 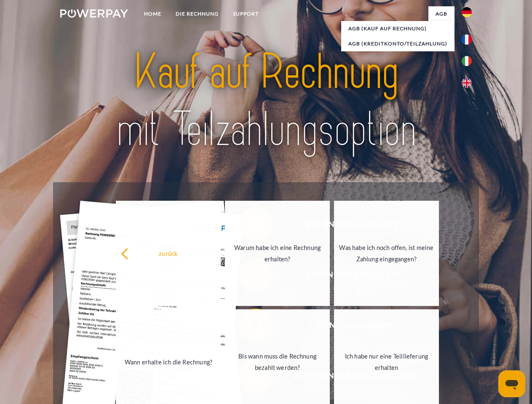 What do you see at coordinates (94, 13) in the screenshot?
I see `img: logo-powerpay-white.svg` at bounding box center [94, 13].